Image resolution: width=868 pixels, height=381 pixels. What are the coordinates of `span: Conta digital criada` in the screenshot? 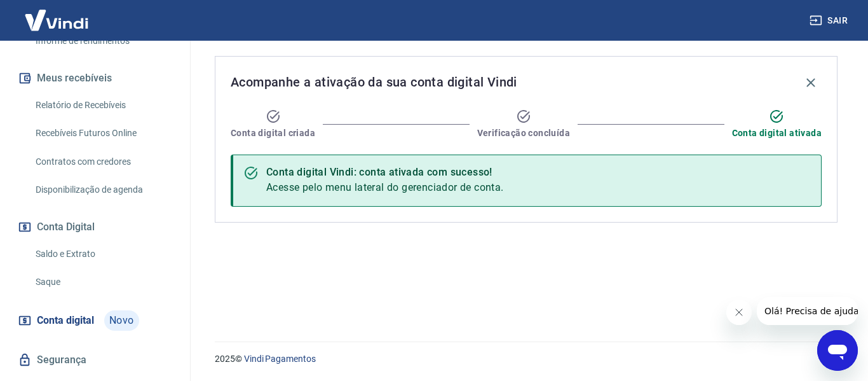 It's located at (273, 133).